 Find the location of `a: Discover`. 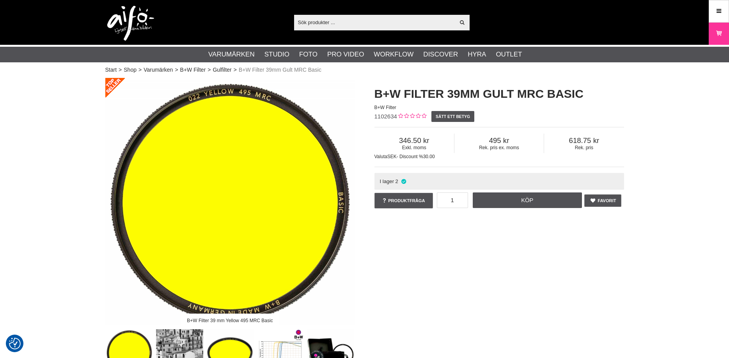

a: Discover is located at coordinates (440, 55).